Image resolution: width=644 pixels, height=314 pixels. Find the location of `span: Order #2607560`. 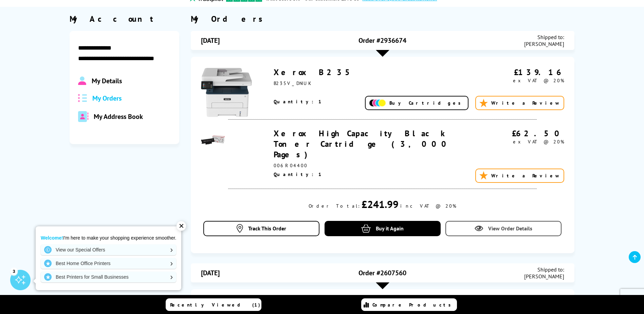

span: Order #2607560 is located at coordinates (382, 273).